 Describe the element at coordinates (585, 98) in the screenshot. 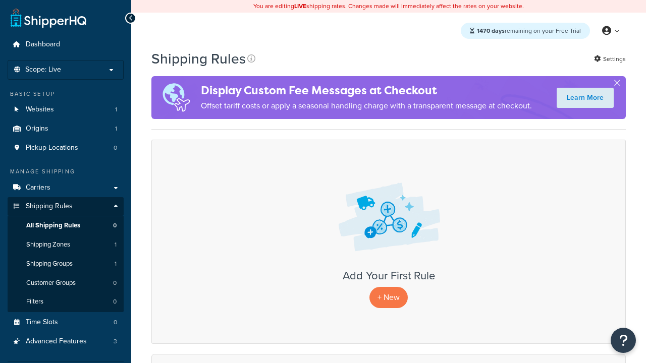

I see `a: Learn More` at that location.